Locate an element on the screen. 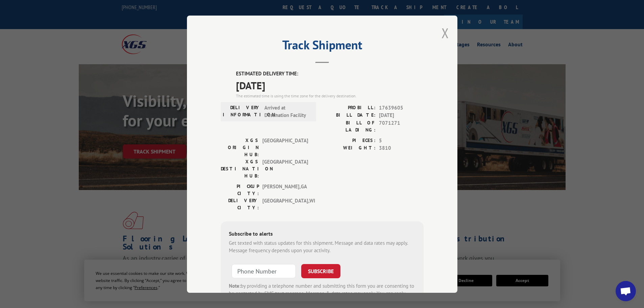 The image size is (644, 308). div: Get texted with status updates for this shipment. Message and data rates may apply. Message frequ... is located at coordinates (322, 246).